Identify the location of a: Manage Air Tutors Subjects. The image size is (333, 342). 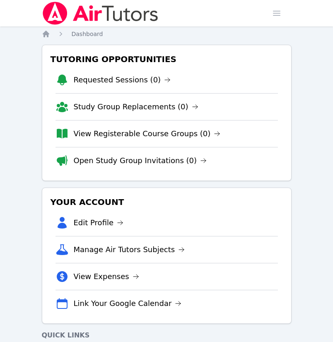
(129, 250).